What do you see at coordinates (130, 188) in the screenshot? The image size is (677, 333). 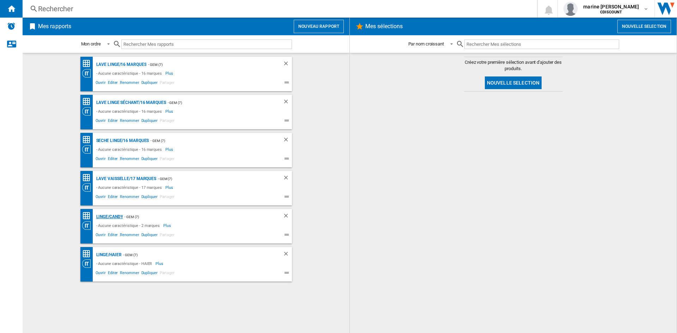 I see `div: - Aucune caractéristique - 17 marques` at bounding box center [130, 188].